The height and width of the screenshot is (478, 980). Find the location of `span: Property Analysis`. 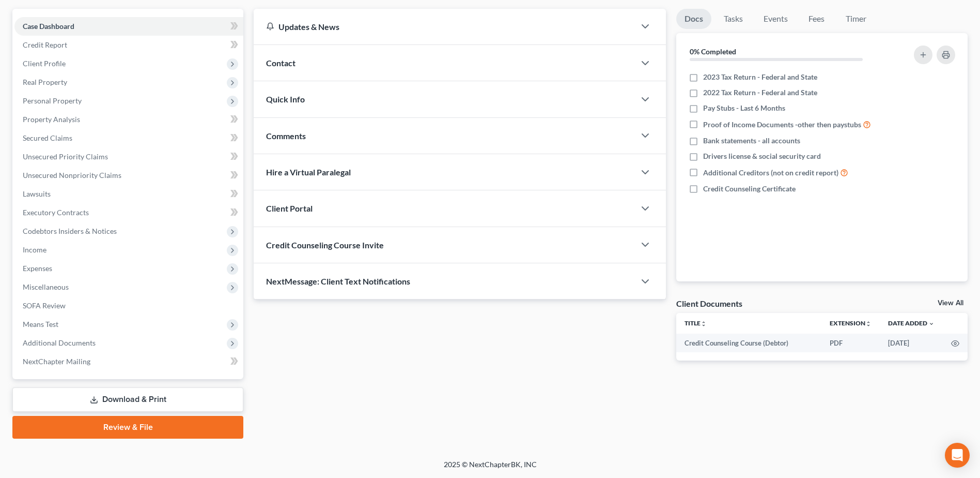

span: Property Analysis is located at coordinates (51, 119).